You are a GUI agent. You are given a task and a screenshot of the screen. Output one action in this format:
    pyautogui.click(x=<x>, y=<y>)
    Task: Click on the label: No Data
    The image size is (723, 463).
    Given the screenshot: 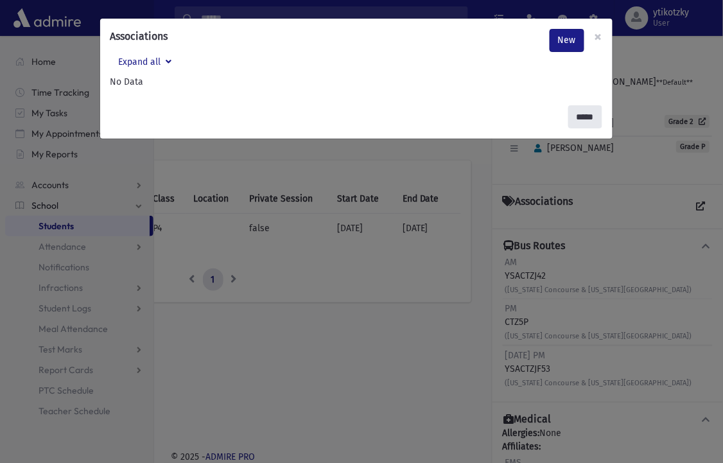 What is the action you would take?
    pyautogui.click(x=356, y=82)
    